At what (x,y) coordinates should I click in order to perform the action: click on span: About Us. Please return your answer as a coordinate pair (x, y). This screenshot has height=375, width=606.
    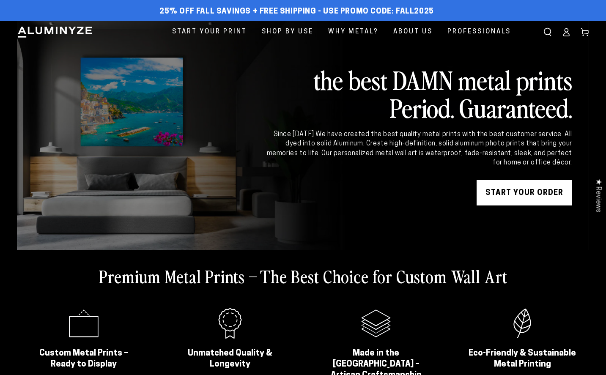
    Looking at the image, I should click on (412, 32).